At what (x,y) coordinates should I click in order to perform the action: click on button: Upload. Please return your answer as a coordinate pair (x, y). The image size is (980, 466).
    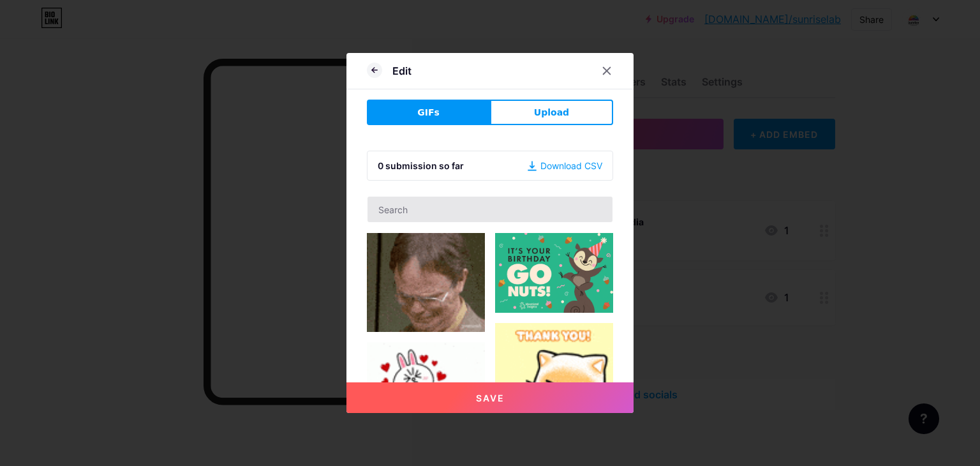
    Looking at the image, I should click on (551, 112).